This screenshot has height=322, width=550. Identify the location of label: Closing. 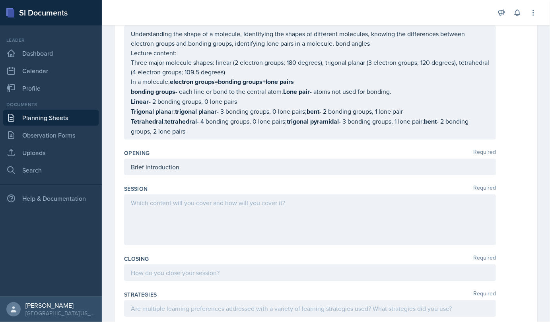
(136, 259).